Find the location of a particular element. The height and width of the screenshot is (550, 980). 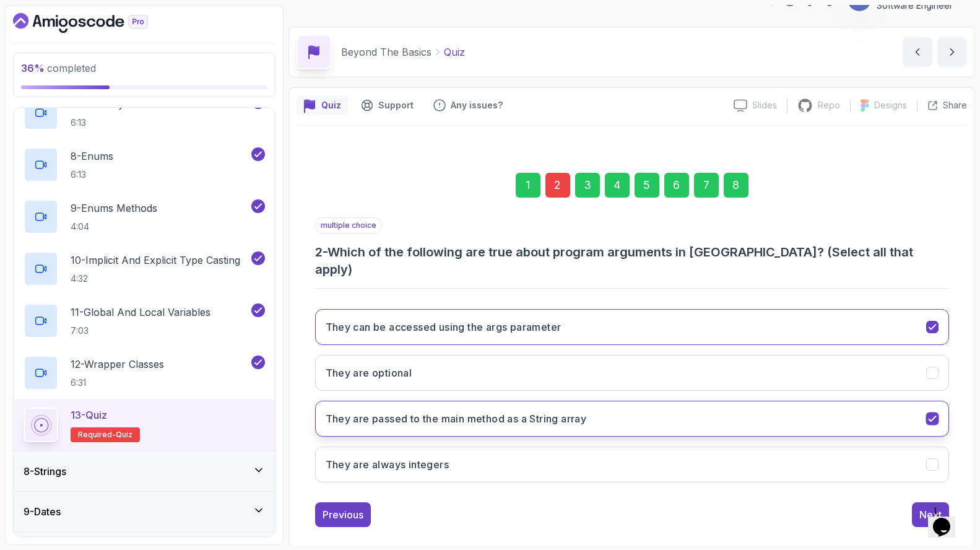

h3: They are always integers is located at coordinates (388, 465).